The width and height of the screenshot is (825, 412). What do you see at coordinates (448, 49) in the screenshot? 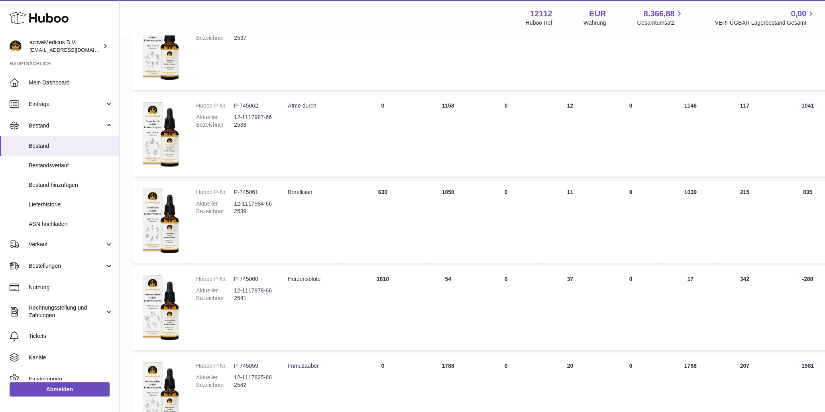
I see `td: 234` at bounding box center [448, 49].